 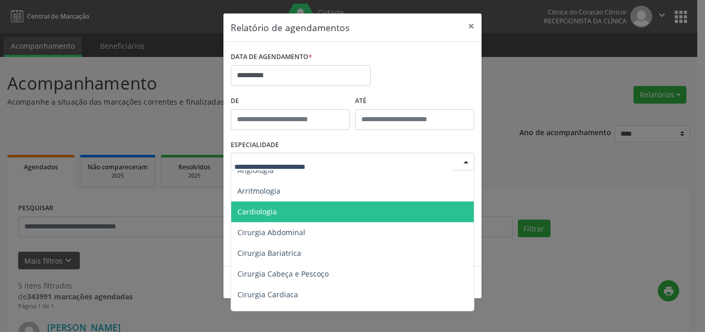 What do you see at coordinates (269, 253) in the screenshot?
I see `span: Cirurgia Bariatrica` at bounding box center [269, 253].